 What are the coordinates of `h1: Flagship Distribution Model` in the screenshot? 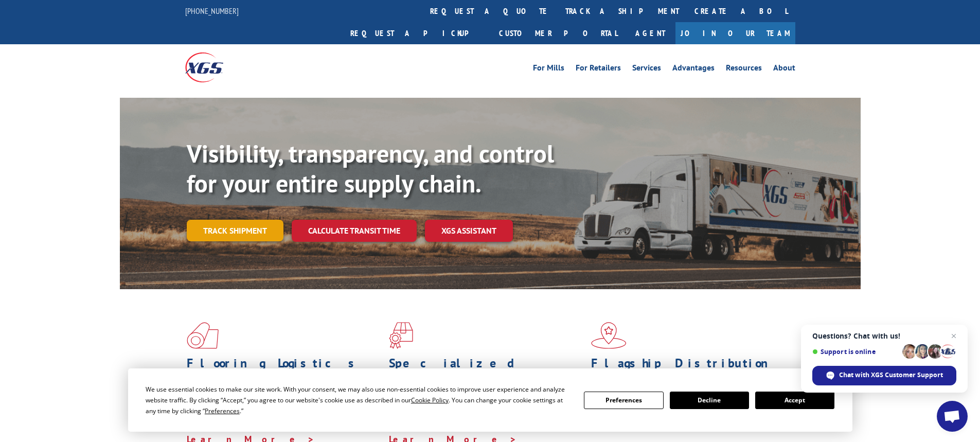 It's located at (689, 372).